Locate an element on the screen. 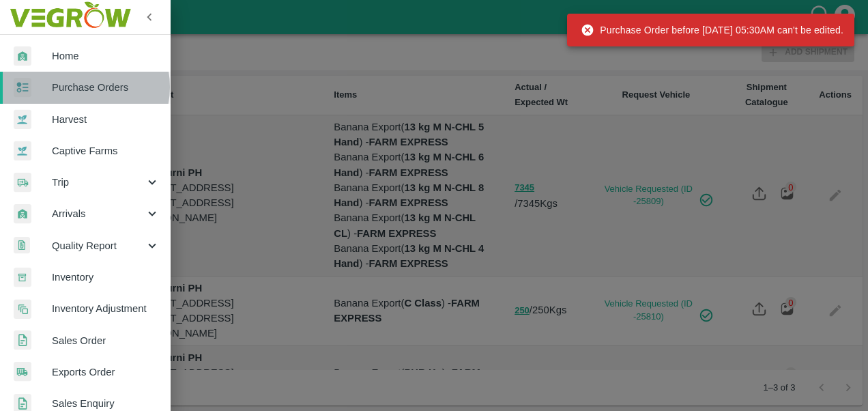  span: Purchase Orders is located at coordinates (106, 87).